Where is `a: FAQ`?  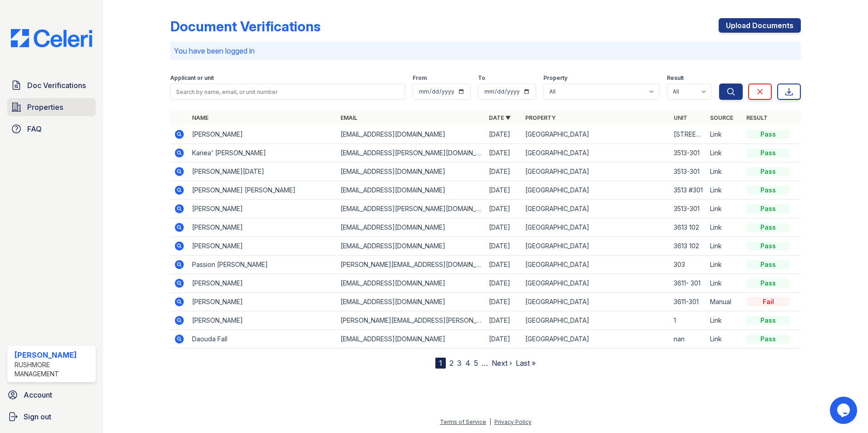 a: FAQ is located at coordinates (51, 129).